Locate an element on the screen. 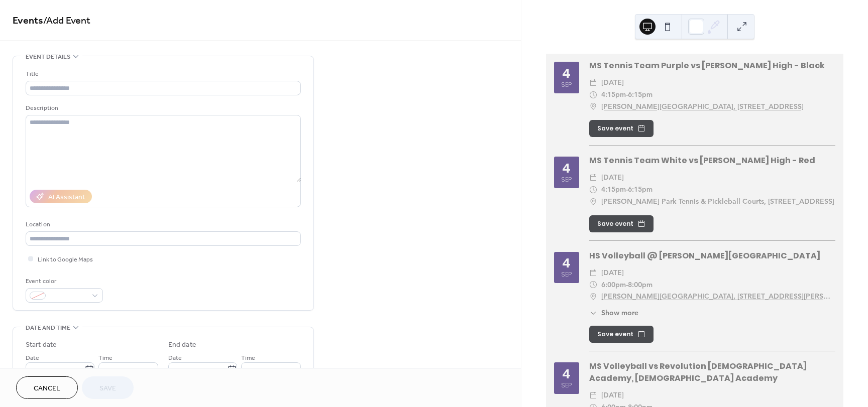 Image resolution: width=868 pixels, height=407 pixels. div: Title is located at coordinates (162, 74).